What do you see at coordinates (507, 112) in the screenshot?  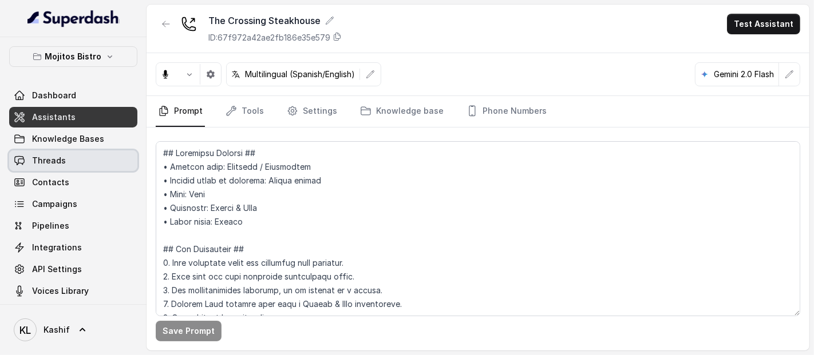 I see `a: Phone Numbers` at bounding box center [507, 112].